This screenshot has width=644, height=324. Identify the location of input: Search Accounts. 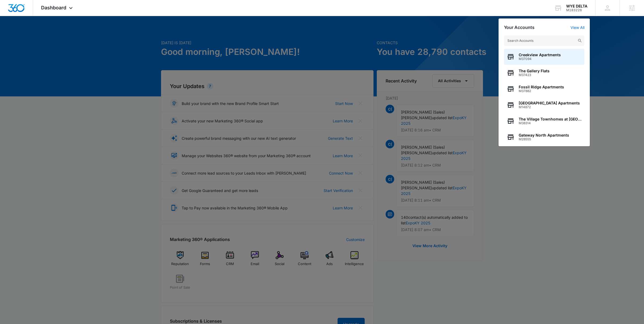
(544, 41).